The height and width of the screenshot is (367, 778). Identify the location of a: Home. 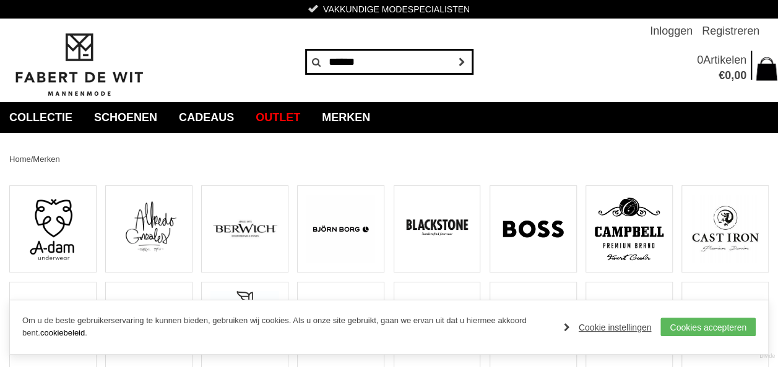
(20, 159).